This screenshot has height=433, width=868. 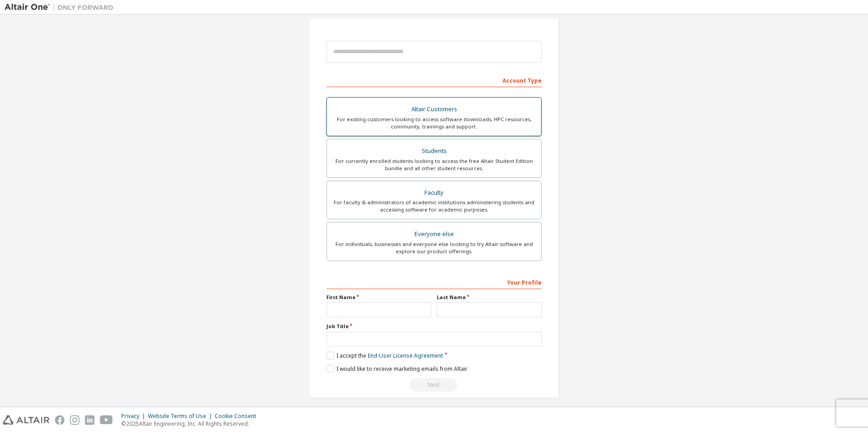 What do you see at coordinates (61, 7) in the screenshot?
I see `img: Altair One` at bounding box center [61, 7].